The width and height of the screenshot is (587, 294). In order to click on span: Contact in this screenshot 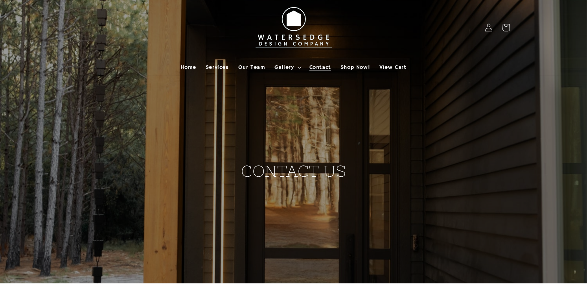, I will do `click(320, 67)`.